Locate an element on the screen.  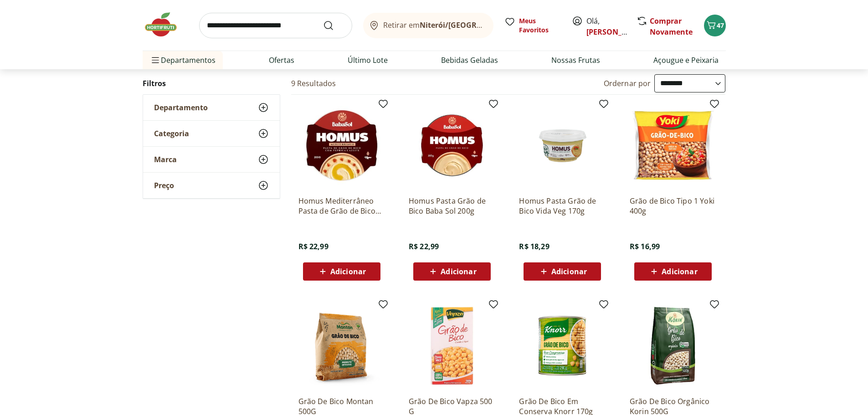
img: Grão de Bico Tipo 1 Yoki 400g is located at coordinates (673, 145).